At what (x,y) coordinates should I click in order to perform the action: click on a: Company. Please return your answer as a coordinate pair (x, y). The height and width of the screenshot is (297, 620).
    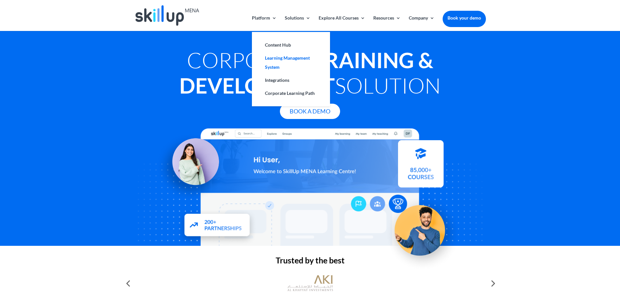
    Looking at the image, I should click on (422, 23).